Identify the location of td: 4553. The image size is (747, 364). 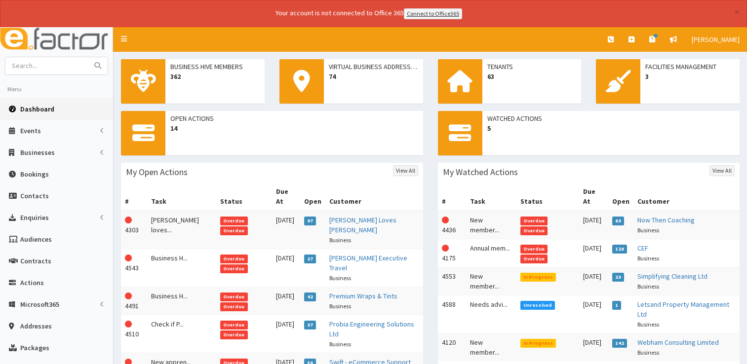
(452, 281).